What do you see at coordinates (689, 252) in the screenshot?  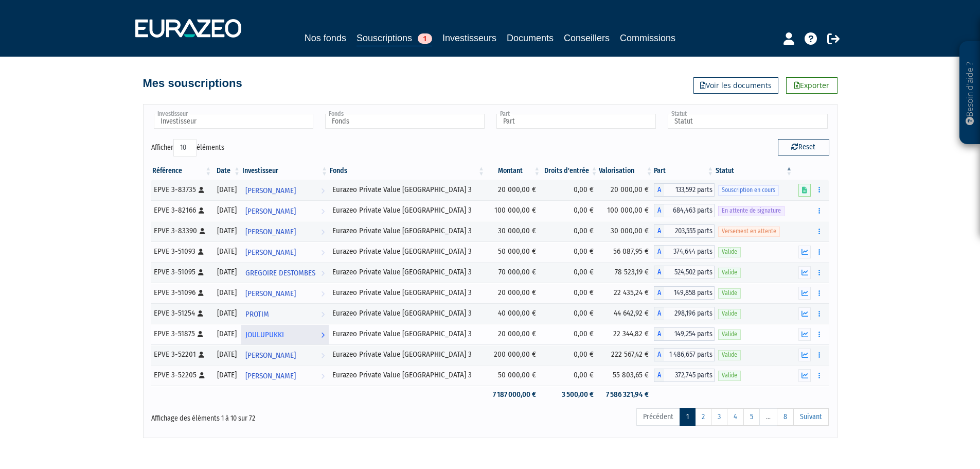 I see `span: 374,644 parts` at bounding box center [689, 252].